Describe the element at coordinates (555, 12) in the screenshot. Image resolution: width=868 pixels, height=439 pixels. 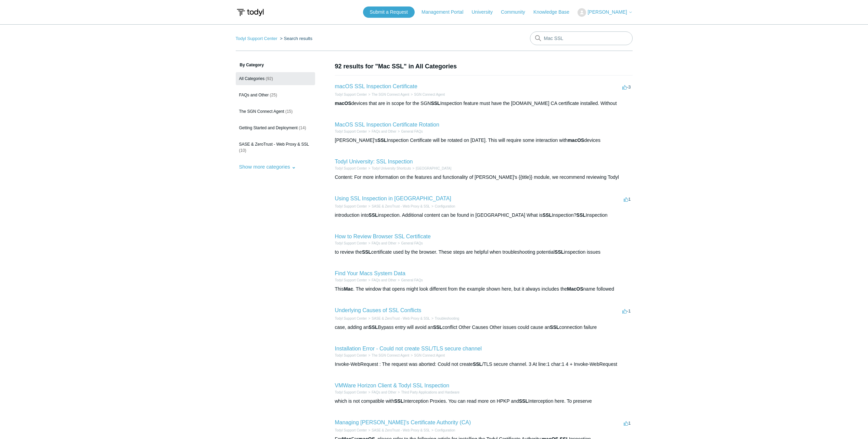
I see `a: Knowledge Base` at that location.